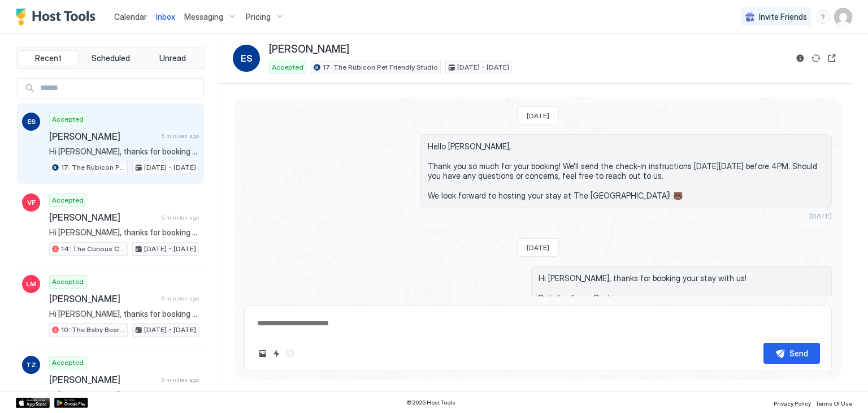  Describe the element at coordinates (111, 58) in the screenshot. I see `span: Scheduled` at that location.